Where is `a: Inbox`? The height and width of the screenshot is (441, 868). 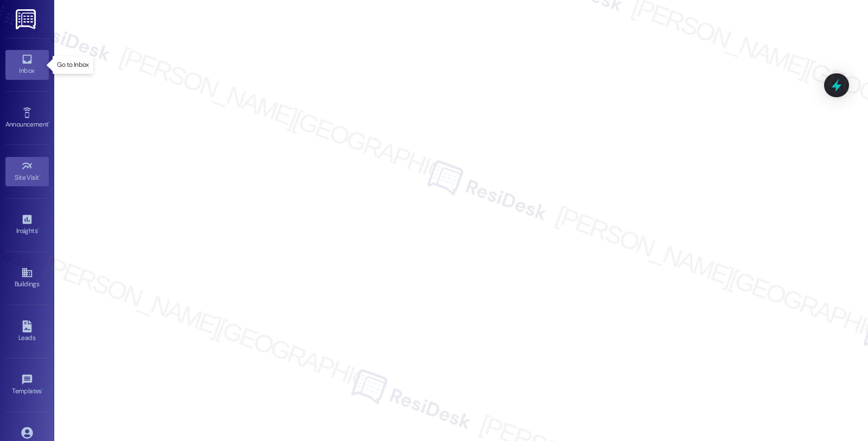
a: Inbox is located at coordinates (27, 65).